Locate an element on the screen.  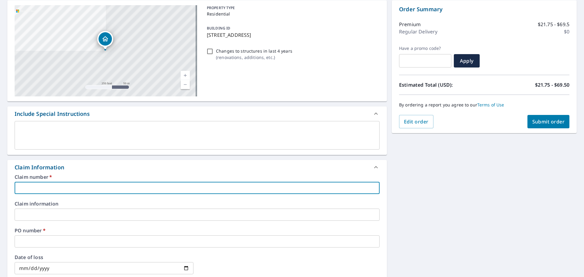
label: Date of loss is located at coordinates (104, 257).